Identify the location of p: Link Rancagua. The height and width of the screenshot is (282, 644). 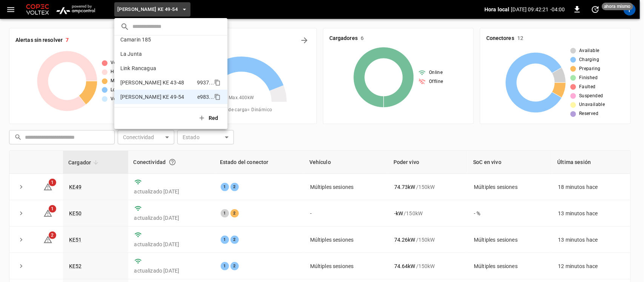
(138, 68).